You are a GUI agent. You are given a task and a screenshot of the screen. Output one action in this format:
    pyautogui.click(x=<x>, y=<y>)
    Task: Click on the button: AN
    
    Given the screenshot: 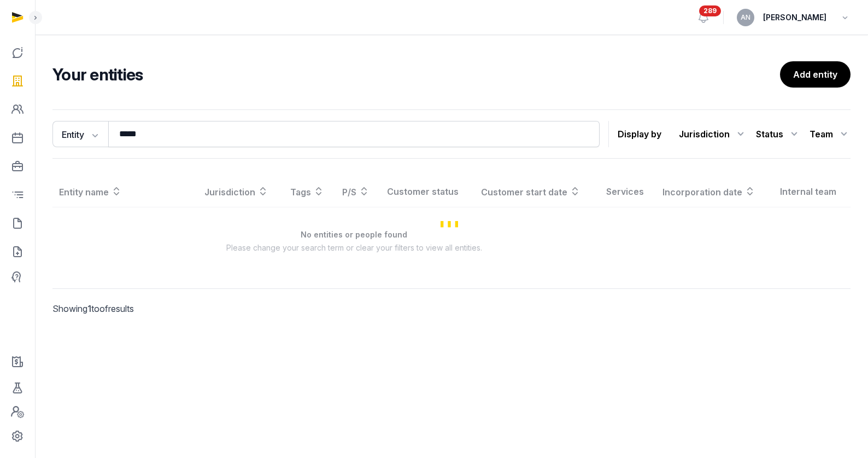 What is the action you would take?
    pyautogui.click(x=746, y=17)
    